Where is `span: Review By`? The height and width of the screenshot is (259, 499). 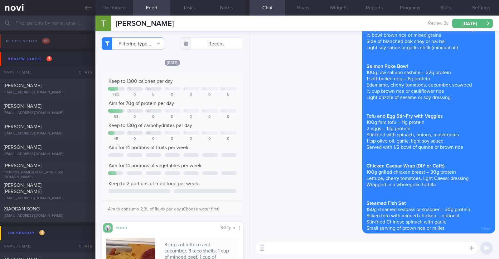 span: Review By is located at coordinates (438, 24).